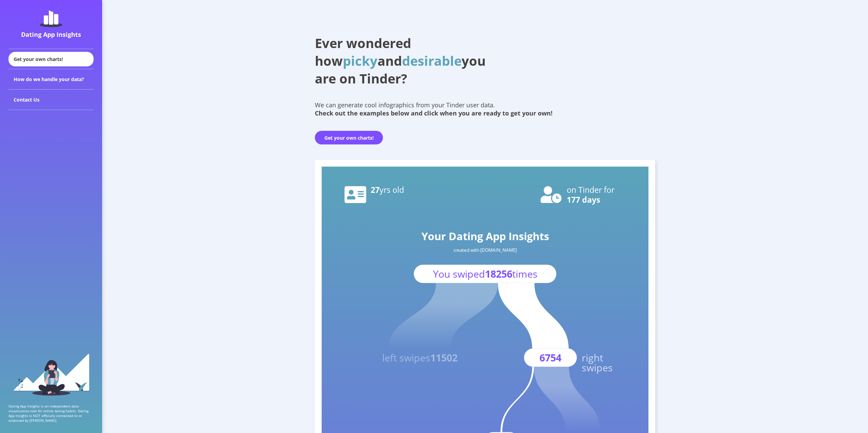 The height and width of the screenshot is (433, 868). I want to click on text: swipes, so click(597, 367).